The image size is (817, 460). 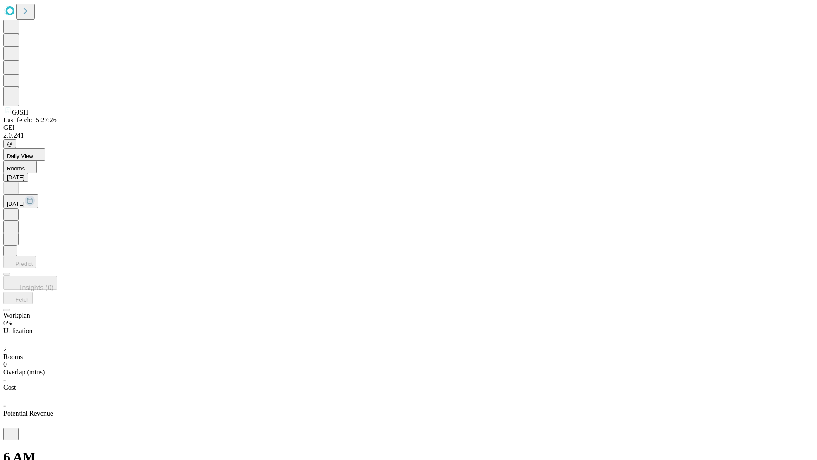 What do you see at coordinates (5, 364) in the screenshot?
I see `span: 0` at bounding box center [5, 364].